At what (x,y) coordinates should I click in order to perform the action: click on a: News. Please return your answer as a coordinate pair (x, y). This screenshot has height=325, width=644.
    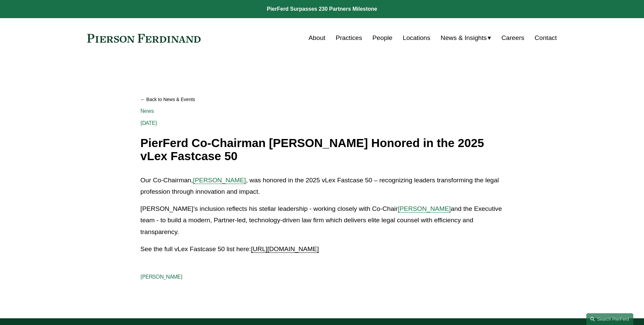
    Looking at the image, I should click on (147, 111).